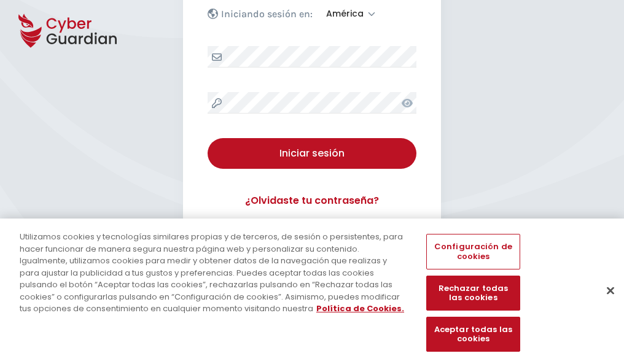  I want to click on button: Iniciar sesión, so click(312, 154).